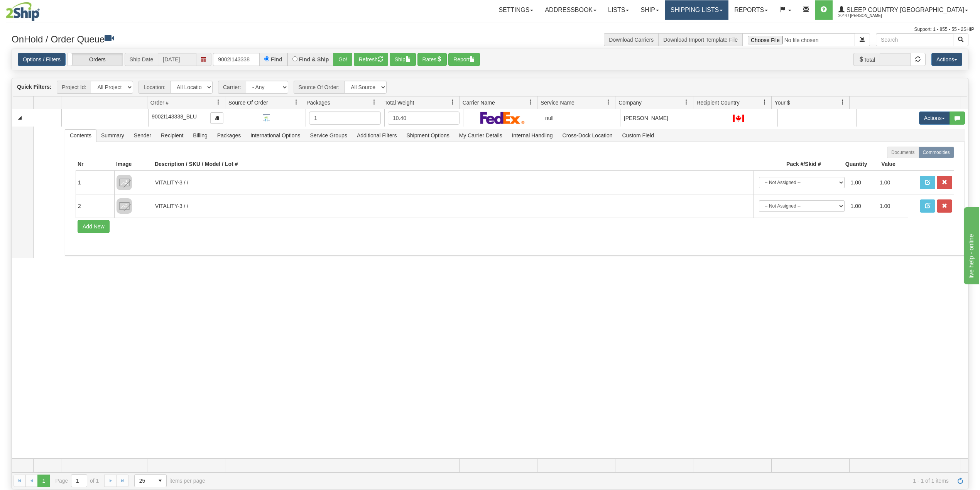 The image size is (980, 490). I want to click on img: CA, so click(738, 118).